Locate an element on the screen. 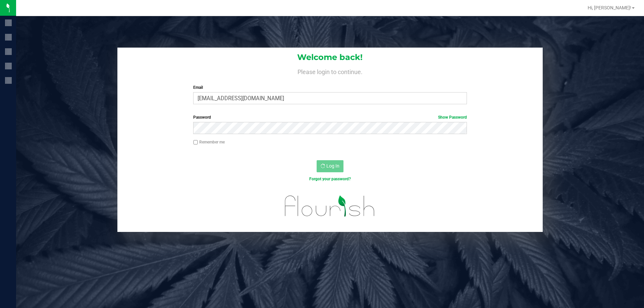 This screenshot has width=644, height=308. img: flourish_logo.svg is located at coordinates (330, 206).